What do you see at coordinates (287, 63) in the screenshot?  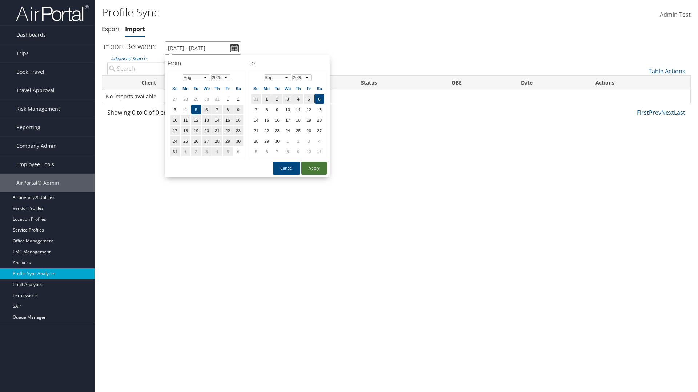 I see `h4: To` at bounding box center [287, 63].